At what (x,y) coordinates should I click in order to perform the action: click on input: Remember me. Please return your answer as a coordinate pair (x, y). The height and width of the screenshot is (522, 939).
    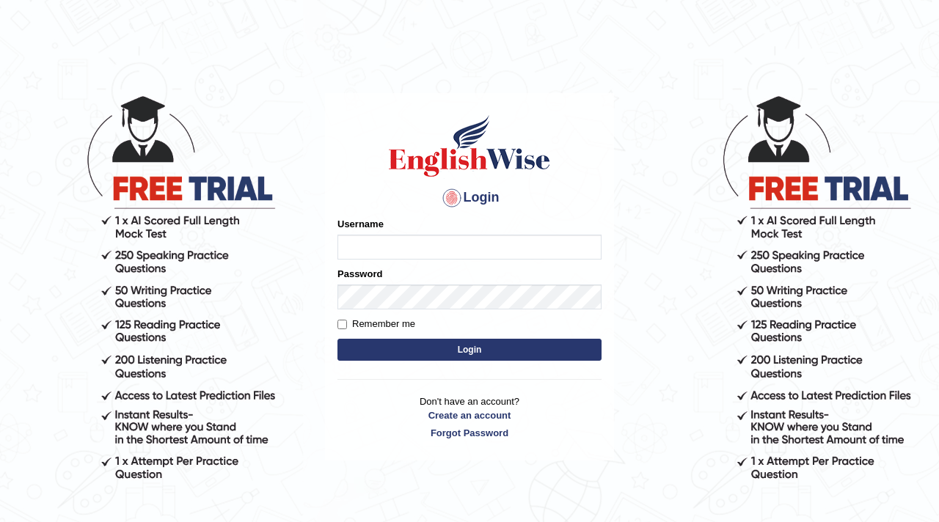
    Looking at the image, I should click on (342, 324).